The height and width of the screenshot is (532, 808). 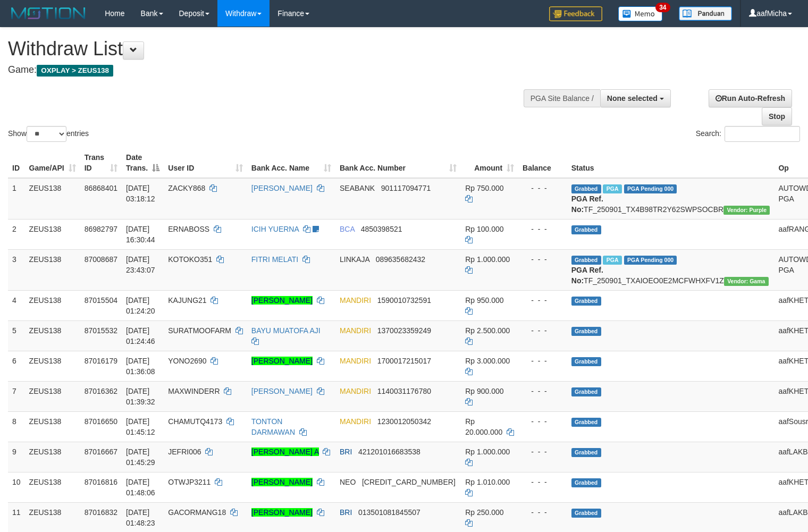 I want to click on span: Rp 250.000, so click(x=484, y=513).